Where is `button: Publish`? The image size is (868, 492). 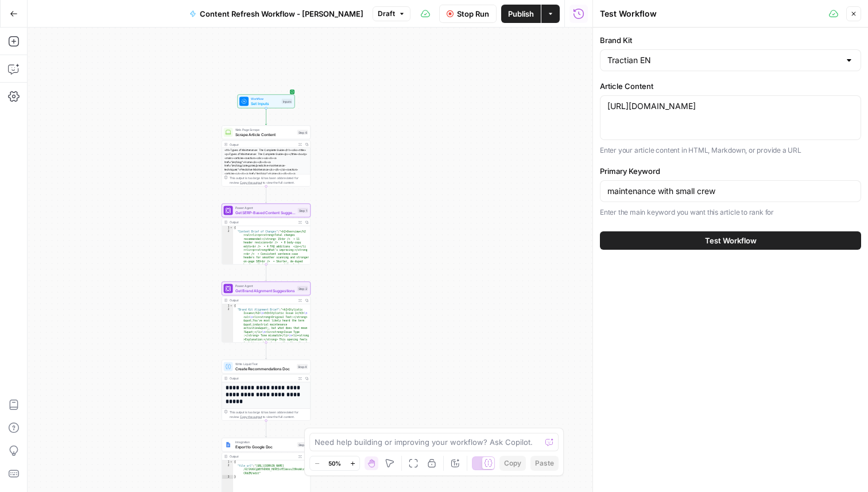 button: Publish is located at coordinates (521, 14).